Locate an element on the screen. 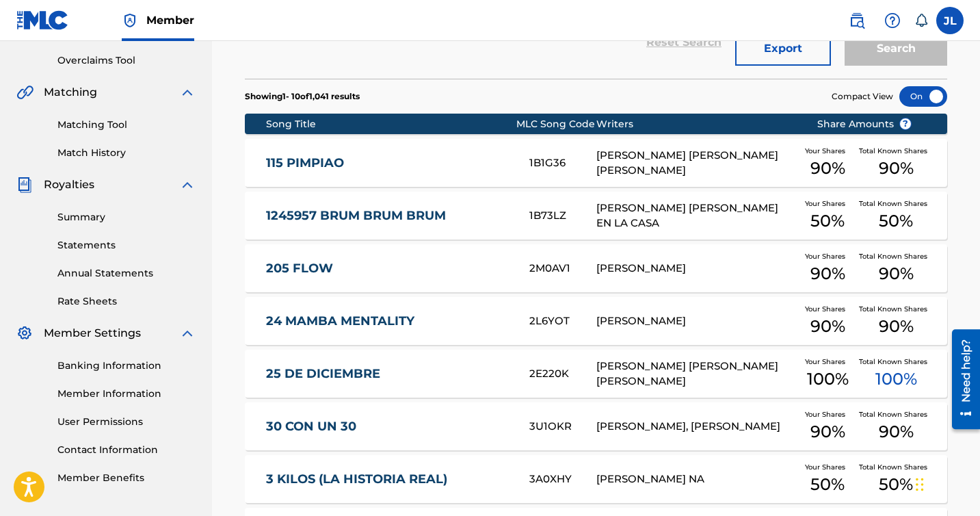  button: Export is located at coordinates (783, 49).